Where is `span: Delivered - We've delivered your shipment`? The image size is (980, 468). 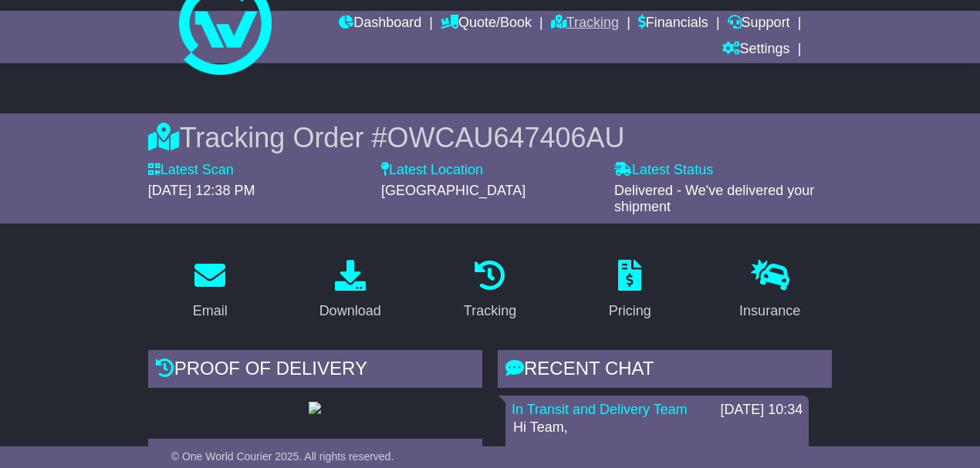 span: Delivered - We've delivered your shipment is located at coordinates (713, 199).